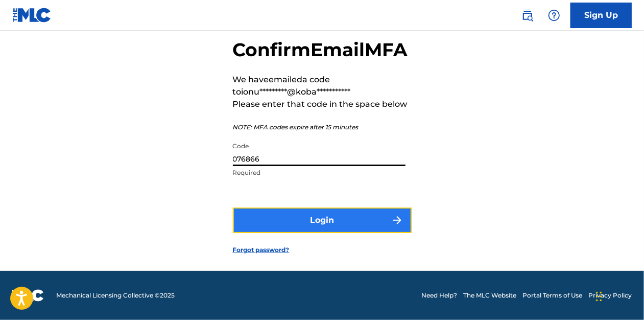 The image size is (644, 320). Describe the element at coordinates (319, 173) in the screenshot. I see `p: Required` at that location.